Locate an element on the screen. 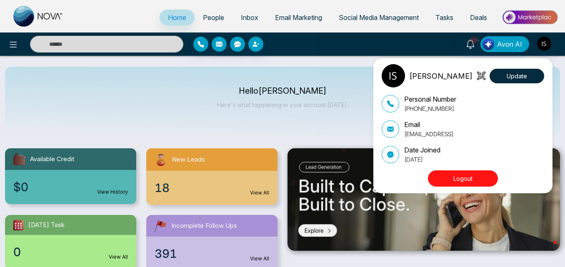  button: Logout is located at coordinates (463, 178).